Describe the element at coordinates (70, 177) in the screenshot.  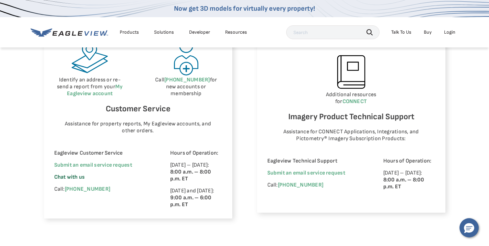
I see `span: Chat with us` at that location.